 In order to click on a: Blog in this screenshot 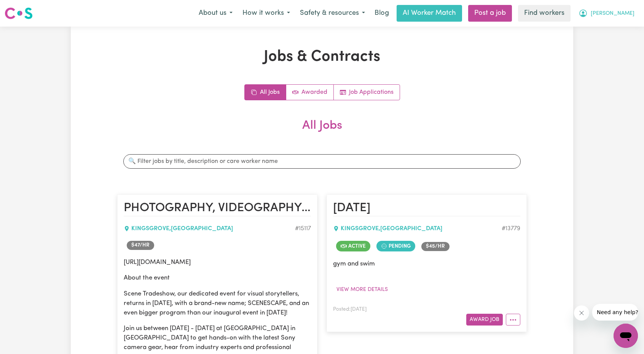, I will do `click(382, 13)`.